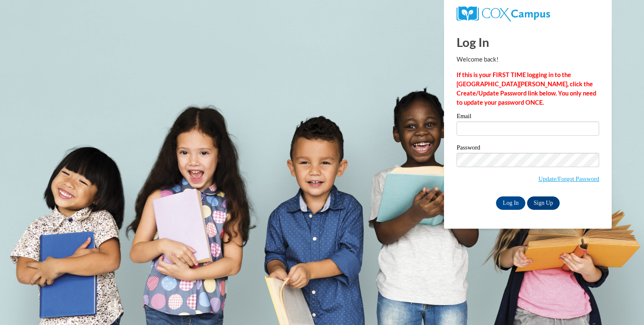 This screenshot has height=325, width=644. Describe the element at coordinates (503, 13) in the screenshot. I see `a: COX Campus` at that location.